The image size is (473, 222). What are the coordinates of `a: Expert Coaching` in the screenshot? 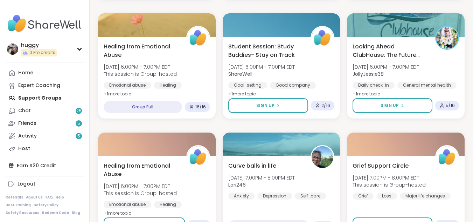 It's located at (44, 85).